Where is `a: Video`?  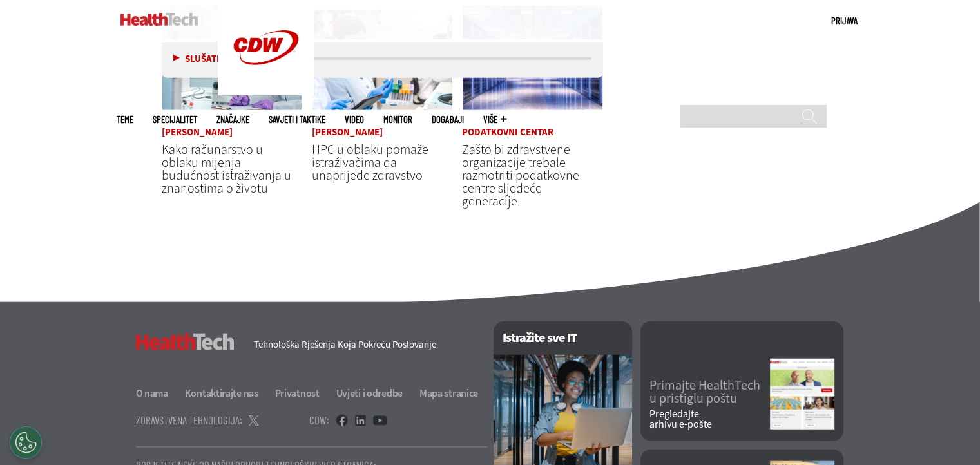 a: Video is located at coordinates (354, 119).